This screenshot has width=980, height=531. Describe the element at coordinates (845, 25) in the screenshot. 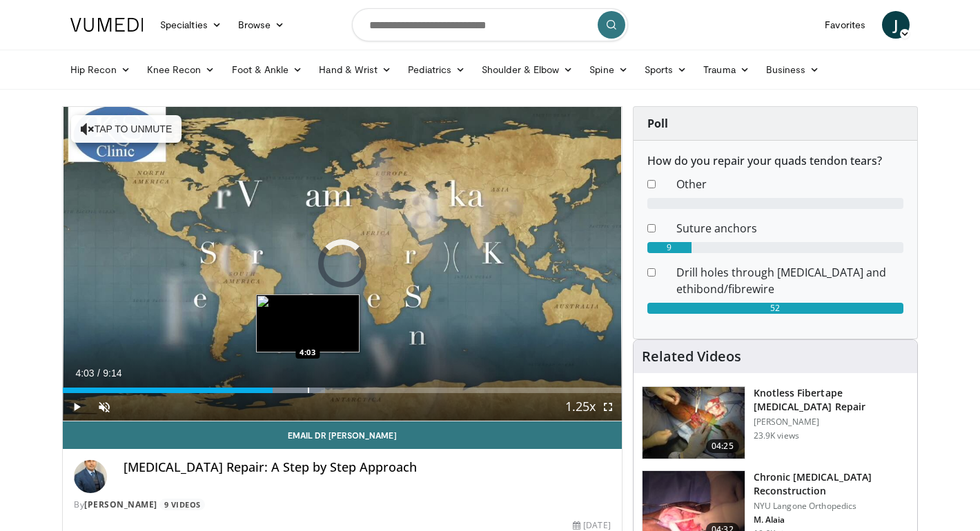

I see `a: Favorites` at that location.